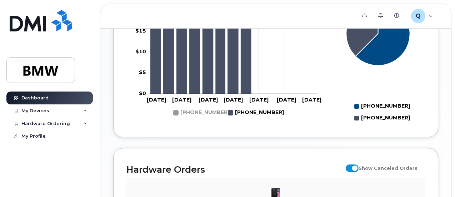 The width and height of the screenshot is (455, 197). Describe the element at coordinates (378, 63) in the screenshot. I see `g: Chart` at that location.